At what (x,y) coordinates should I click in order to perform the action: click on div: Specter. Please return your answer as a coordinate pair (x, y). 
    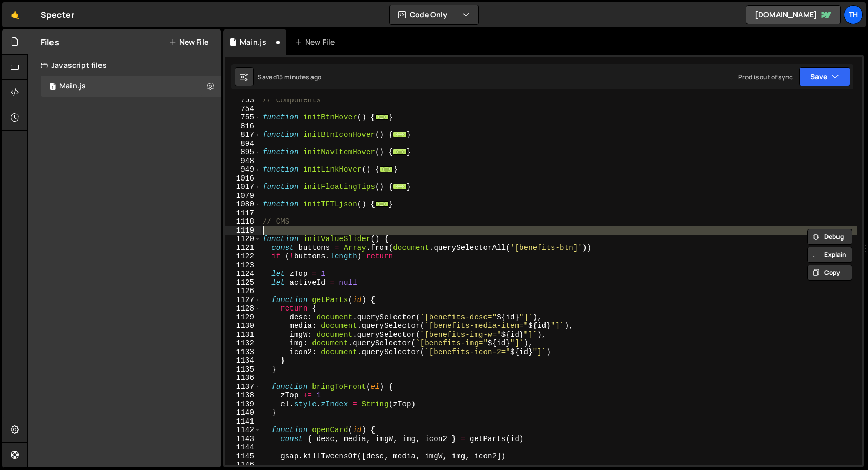
    Looking at the image, I should click on (57, 15).